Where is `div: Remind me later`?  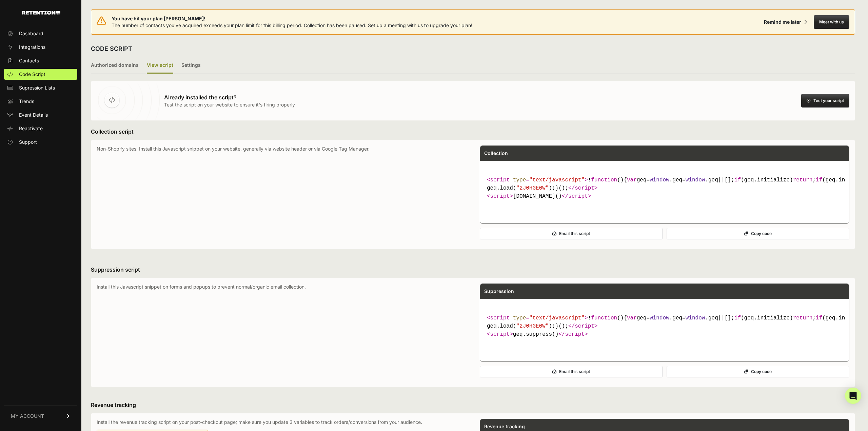 div: Remind me later is located at coordinates (783, 22).